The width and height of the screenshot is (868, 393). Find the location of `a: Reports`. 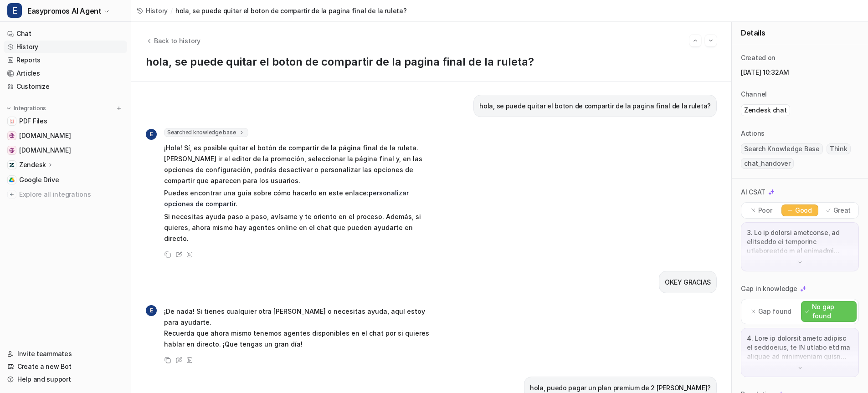

a: Reports is located at coordinates (65, 60).